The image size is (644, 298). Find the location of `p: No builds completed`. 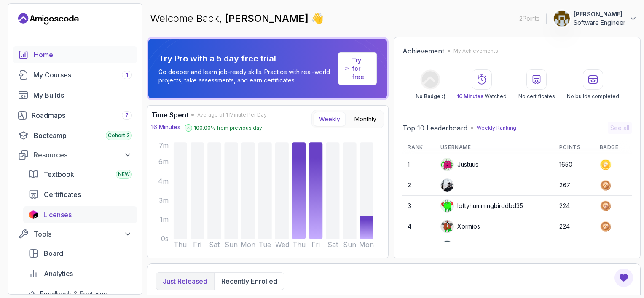

p: No builds completed is located at coordinates (593, 97).